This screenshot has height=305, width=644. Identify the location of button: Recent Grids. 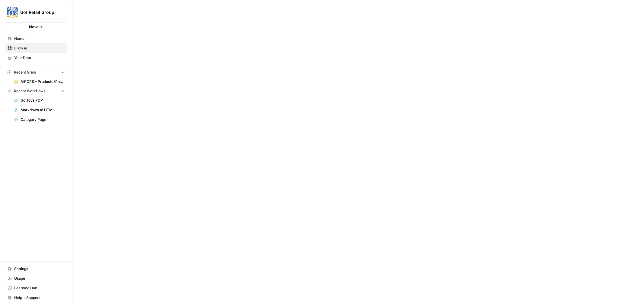
(36, 72).